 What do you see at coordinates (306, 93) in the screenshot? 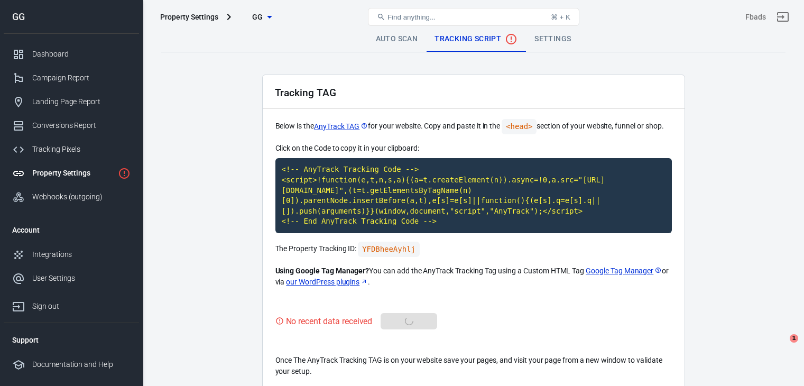
I see `h2: Tracking TAG` at bounding box center [306, 93].